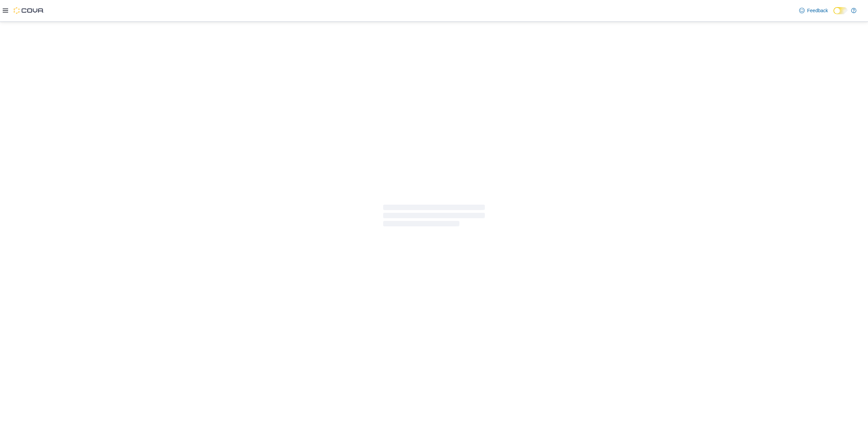  I want to click on input: Dark Mode, so click(840, 11).